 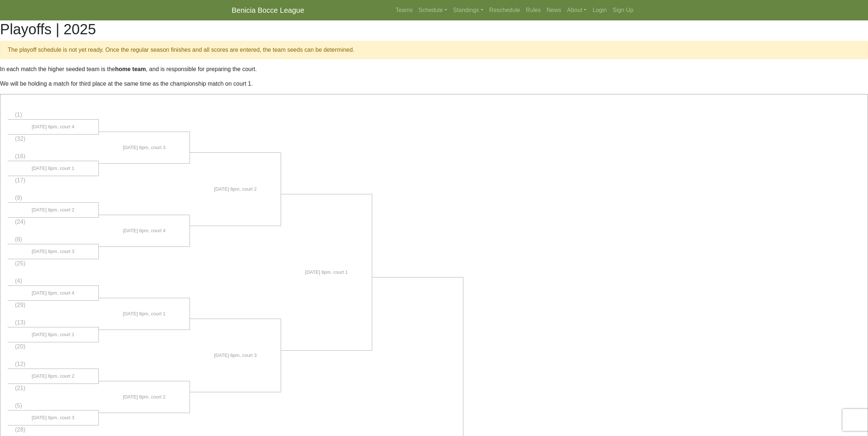 What do you see at coordinates (504, 10) in the screenshot?
I see `a: Reschedule` at bounding box center [504, 10].